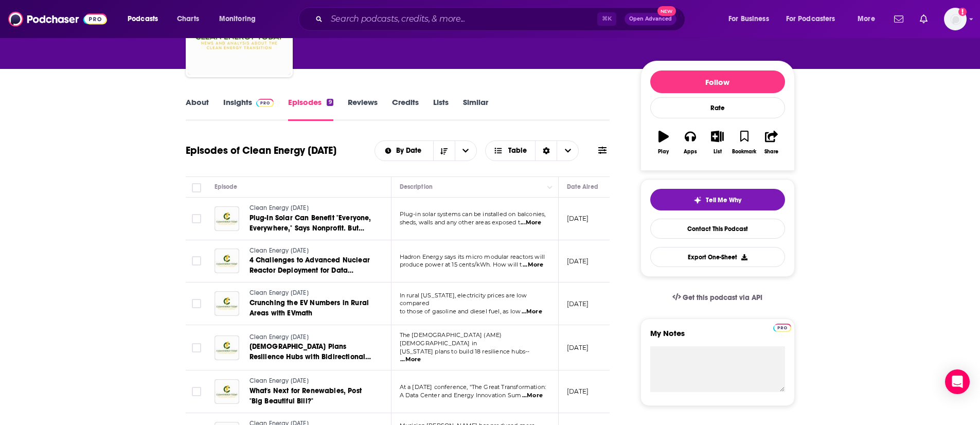  What do you see at coordinates (311, 223) in the screenshot?
I see `a: Plug-In Solar Can Benefit "Everyone, Everywhere," Says Nonprofit. But Regulatory Changes Needed.` at bounding box center [311, 223].